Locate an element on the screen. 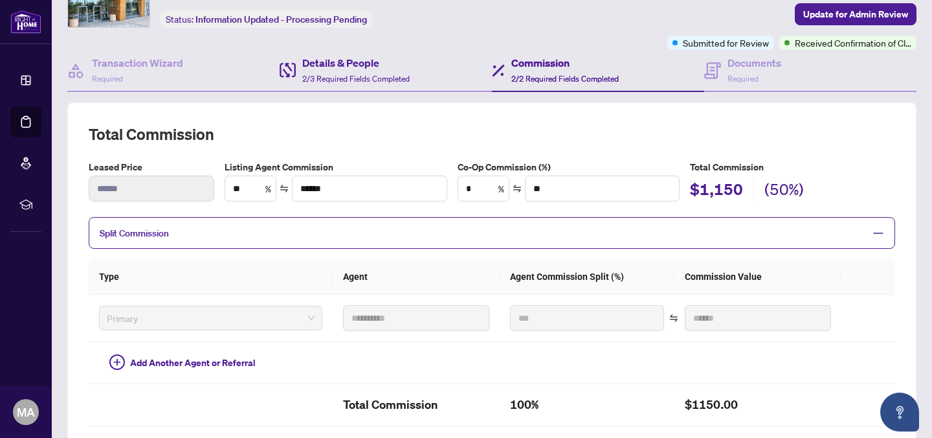  button: Open asap is located at coordinates (900, 412).